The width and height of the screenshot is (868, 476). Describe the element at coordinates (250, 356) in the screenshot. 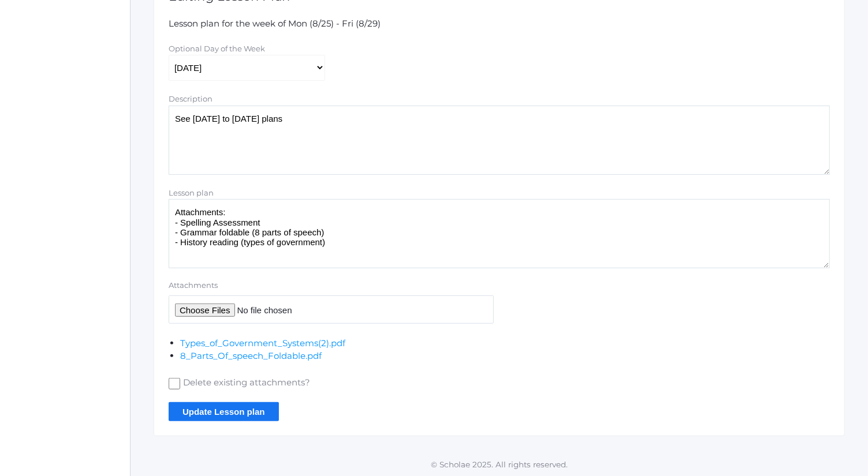

I see `a: 8_Parts_Of_speech_Foldable.pdf` at that location.